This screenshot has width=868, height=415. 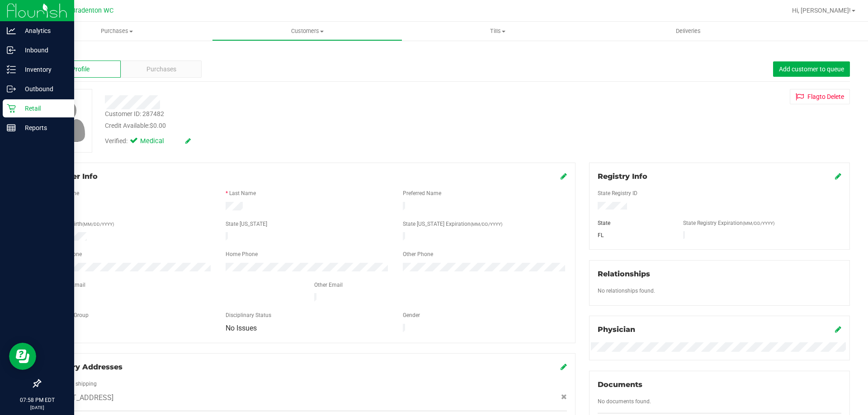 What do you see at coordinates (498, 31) in the screenshot?
I see `span: Tills` at bounding box center [498, 31].